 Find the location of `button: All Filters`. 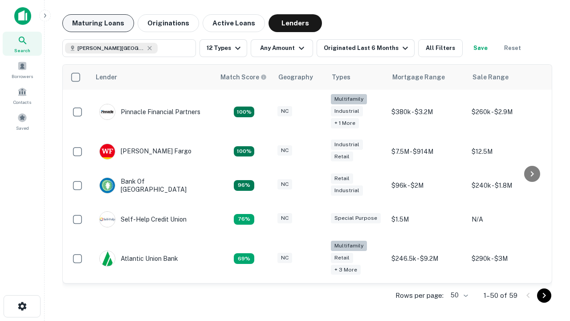

button: All Filters is located at coordinates (440, 48).